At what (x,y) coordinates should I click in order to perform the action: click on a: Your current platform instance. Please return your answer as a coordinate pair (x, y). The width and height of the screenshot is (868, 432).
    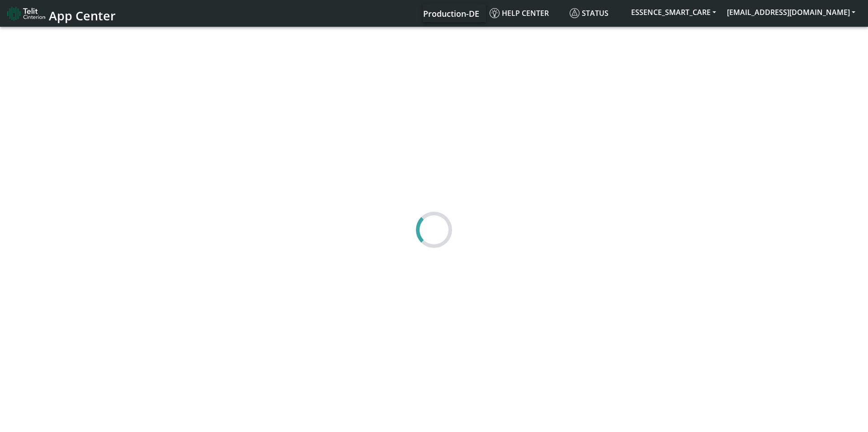
    Looking at the image, I should click on (451, 13).